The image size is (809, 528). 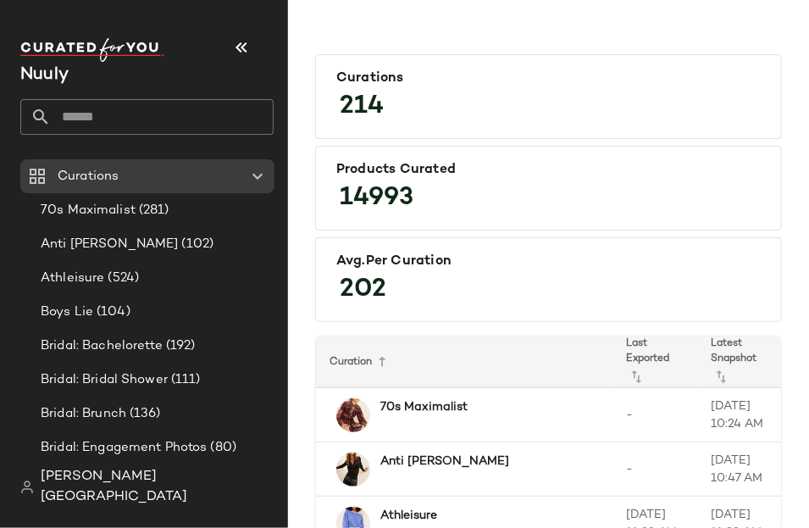 I want to click on span: Current Company Name, so click(x=44, y=75).